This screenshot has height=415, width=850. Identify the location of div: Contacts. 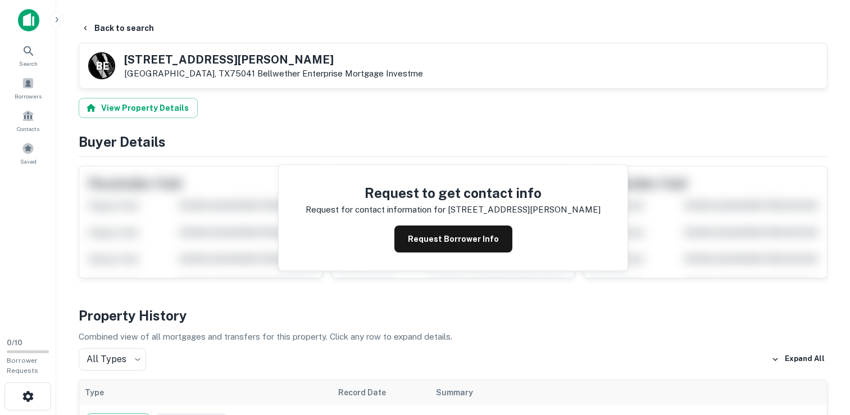
(28, 120).